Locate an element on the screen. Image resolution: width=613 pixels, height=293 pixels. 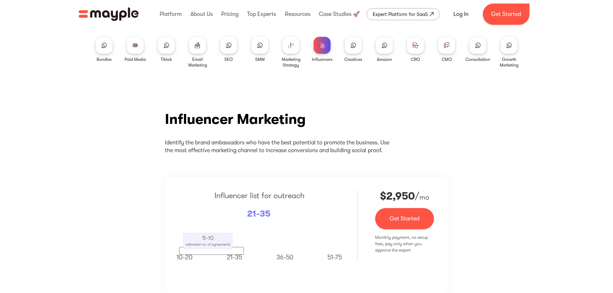
div: CRO is located at coordinates (416, 59).